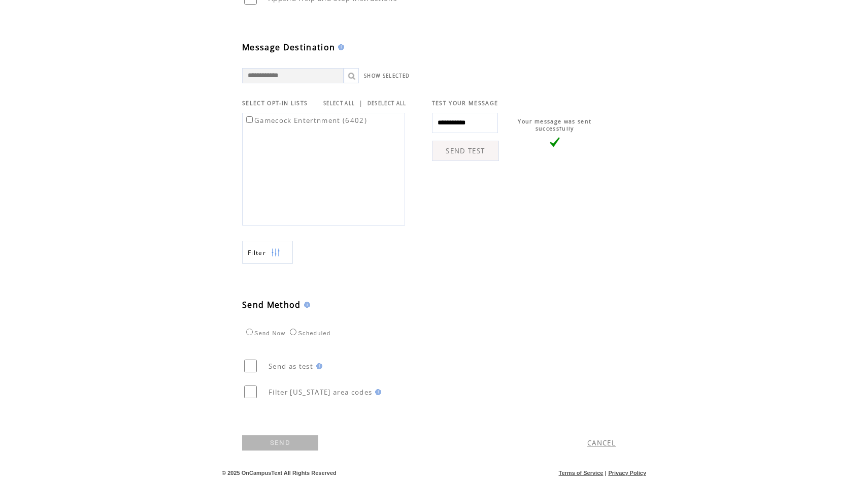 The height and width of the screenshot is (481, 868). What do you see at coordinates (288, 47) in the screenshot?
I see `span: Message Destination` at bounding box center [288, 47].